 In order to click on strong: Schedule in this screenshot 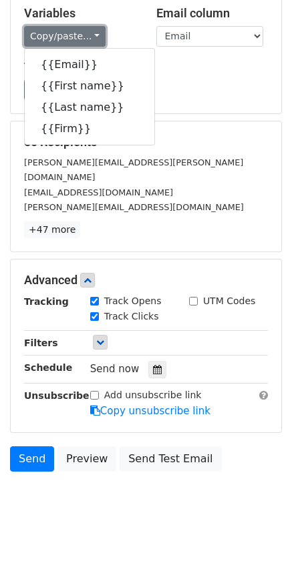, I will do `click(48, 368)`.